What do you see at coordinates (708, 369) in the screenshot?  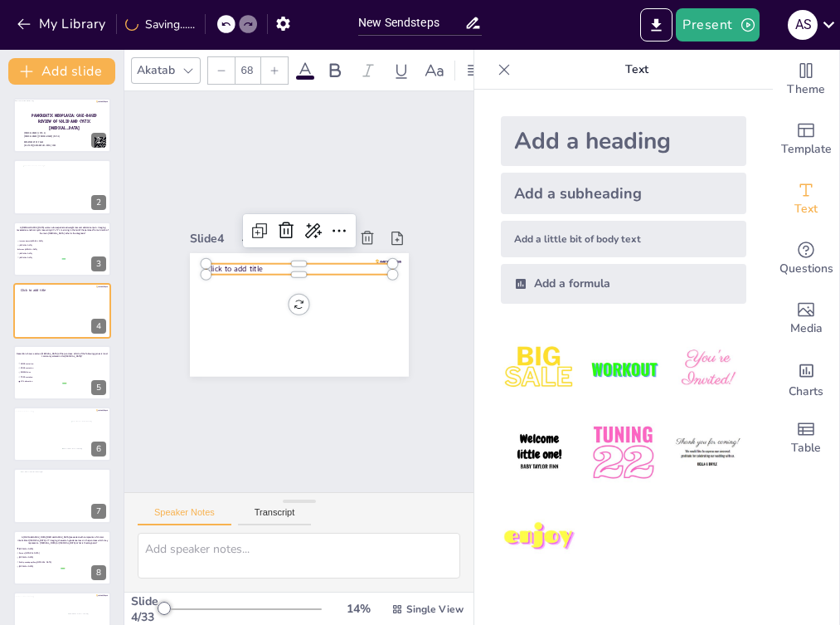 I see `img: 3.jpeg` at bounding box center [708, 369].